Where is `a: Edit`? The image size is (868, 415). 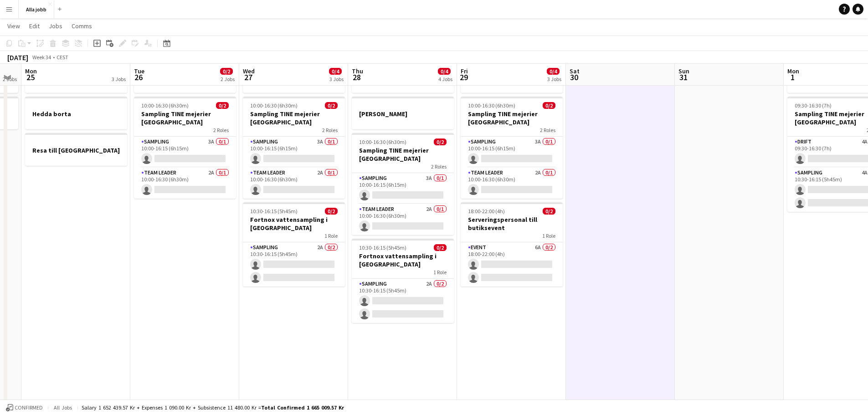
a: Edit is located at coordinates (34, 26).